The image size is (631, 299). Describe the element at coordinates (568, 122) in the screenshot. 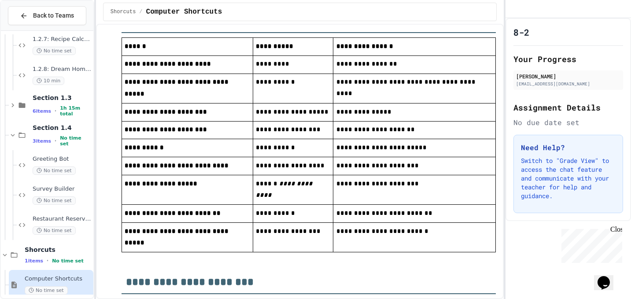

I see `div: No due date set` at that location.